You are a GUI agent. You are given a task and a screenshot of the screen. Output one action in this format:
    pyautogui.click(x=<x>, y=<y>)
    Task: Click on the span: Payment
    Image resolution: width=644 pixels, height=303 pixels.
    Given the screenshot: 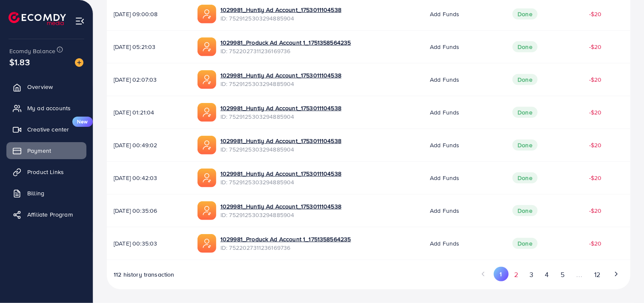 What is the action you would take?
    pyautogui.click(x=39, y=151)
    